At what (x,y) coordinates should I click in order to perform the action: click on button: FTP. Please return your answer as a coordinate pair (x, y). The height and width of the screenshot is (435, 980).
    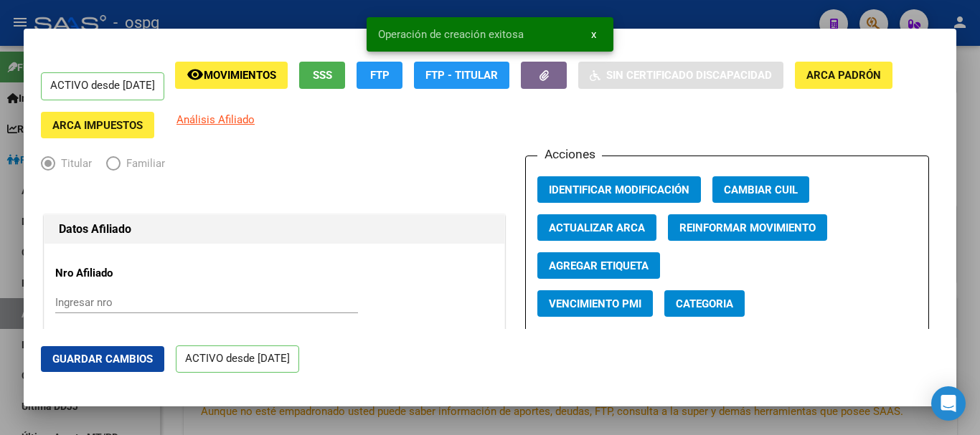
    Looking at the image, I should click on (379, 75).